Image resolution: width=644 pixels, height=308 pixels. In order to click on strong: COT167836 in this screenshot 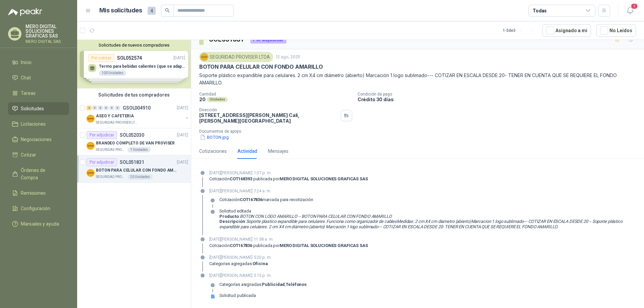, I will do `click(241, 245)`.